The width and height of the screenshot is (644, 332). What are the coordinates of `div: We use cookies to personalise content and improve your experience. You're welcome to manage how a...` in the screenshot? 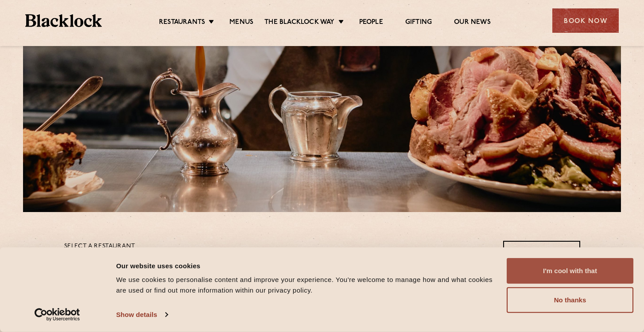 It's located at (306, 285).